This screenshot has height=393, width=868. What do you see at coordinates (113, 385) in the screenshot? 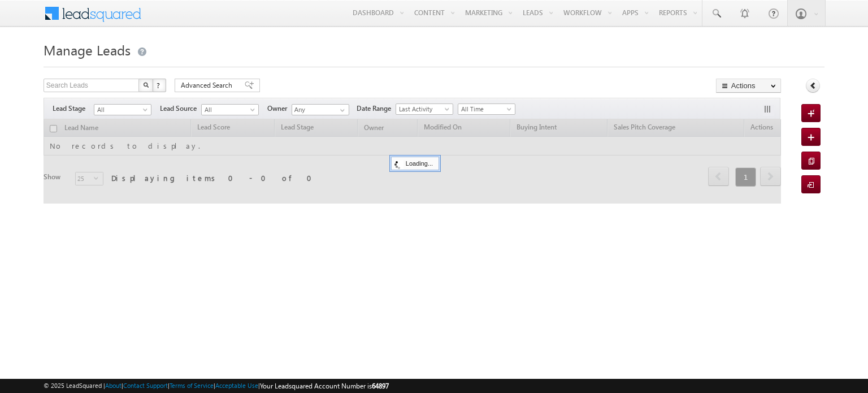
I see `a: About` at bounding box center [113, 385].